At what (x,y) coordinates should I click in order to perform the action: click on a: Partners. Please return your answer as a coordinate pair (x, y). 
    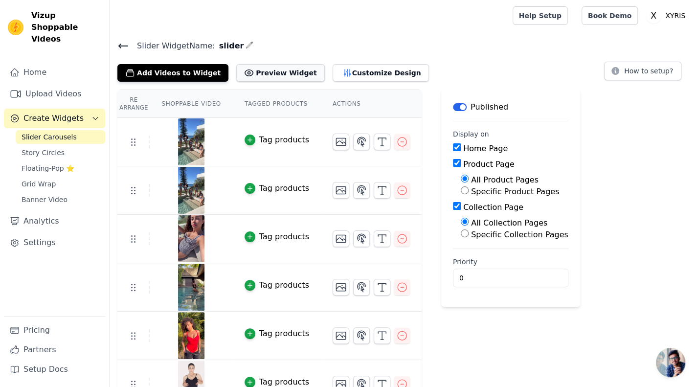
    Looking at the image, I should click on (54, 350).